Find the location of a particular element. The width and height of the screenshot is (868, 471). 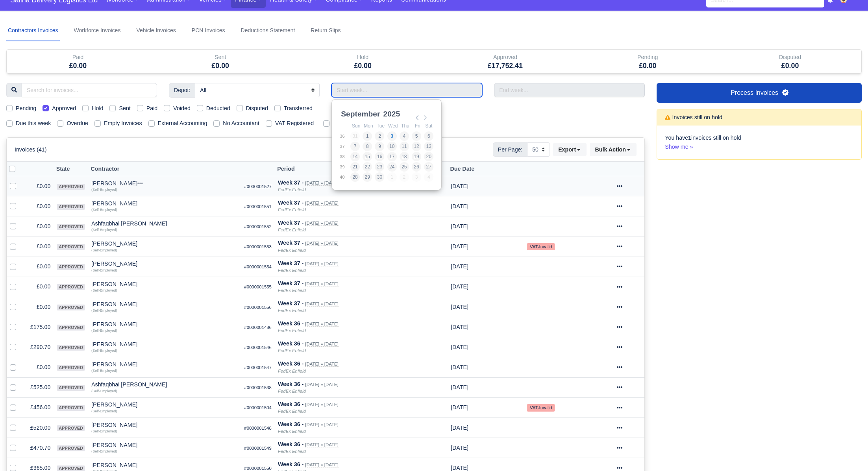

button: 4 is located at coordinates (404, 136).